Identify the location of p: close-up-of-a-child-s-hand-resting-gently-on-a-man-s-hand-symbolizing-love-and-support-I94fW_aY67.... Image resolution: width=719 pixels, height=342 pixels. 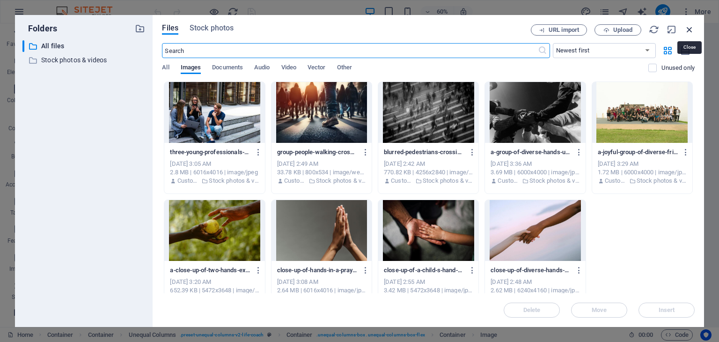
(424, 270).